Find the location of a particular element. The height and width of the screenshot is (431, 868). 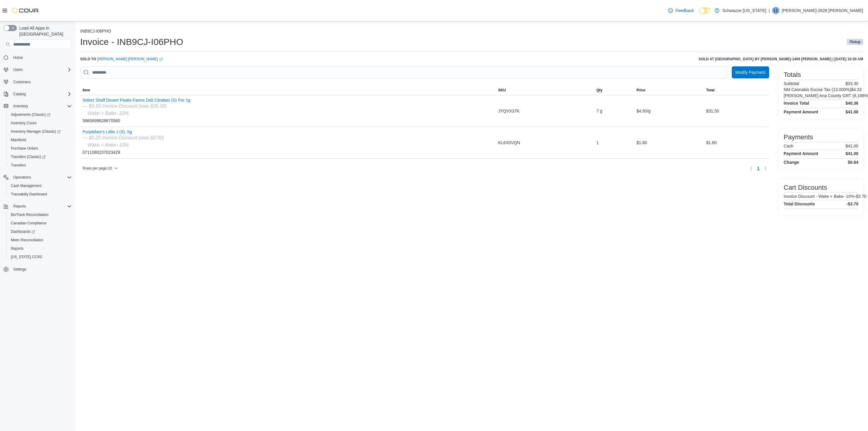

div: $31.50 is located at coordinates (736, 111).